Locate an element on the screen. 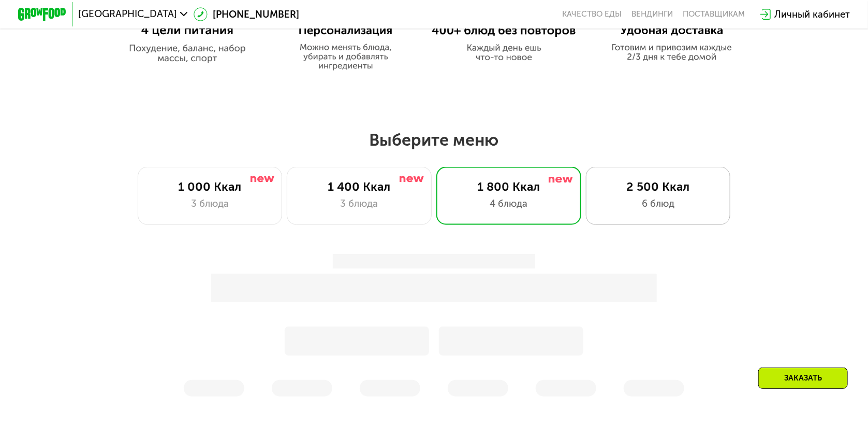 Image resolution: width=868 pixels, height=423 pixels. a: Вендинги is located at coordinates (652, 14).